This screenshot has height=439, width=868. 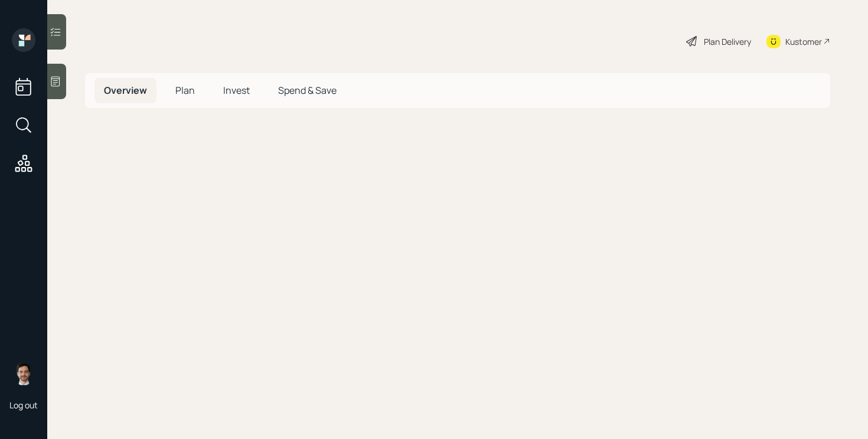 What do you see at coordinates (24, 374) in the screenshot?
I see `img: jonah-coleman-headshot.png` at bounding box center [24, 374].